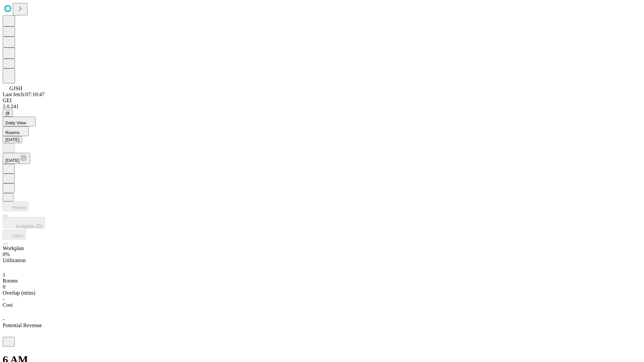 This screenshot has width=644, height=362. I want to click on span: Workplan, so click(13, 248).